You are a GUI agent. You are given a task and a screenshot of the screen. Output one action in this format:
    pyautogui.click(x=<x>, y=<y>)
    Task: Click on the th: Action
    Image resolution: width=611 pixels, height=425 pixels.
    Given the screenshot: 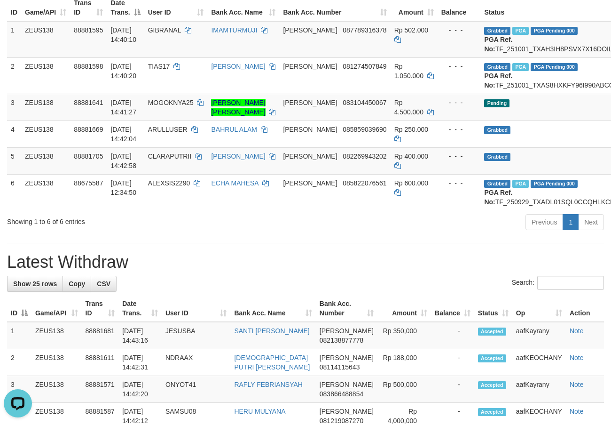 What is the action you would take?
    pyautogui.click(x=585, y=308)
    